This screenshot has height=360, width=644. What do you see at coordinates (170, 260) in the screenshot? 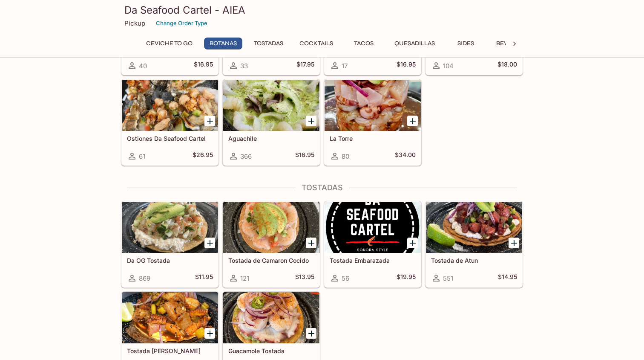
I see `h5: Da OG Tostada` at bounding box center [170, 260].